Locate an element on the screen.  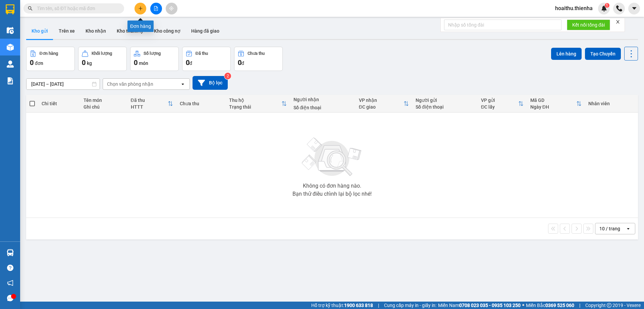
span: search is located at coordinates (30, 9).